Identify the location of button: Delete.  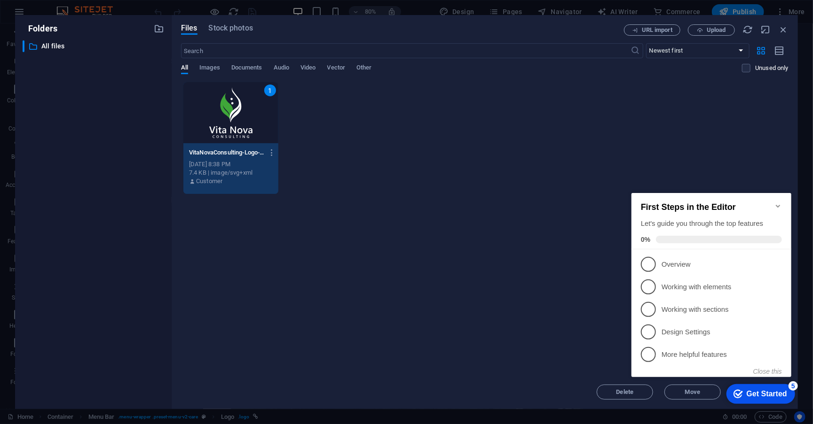
(625, 393).